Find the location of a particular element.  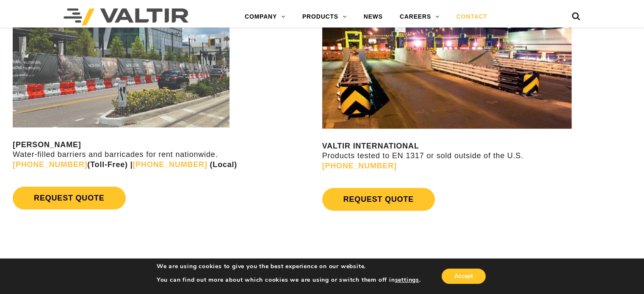

button: settings is located at coordinates (406, 280).